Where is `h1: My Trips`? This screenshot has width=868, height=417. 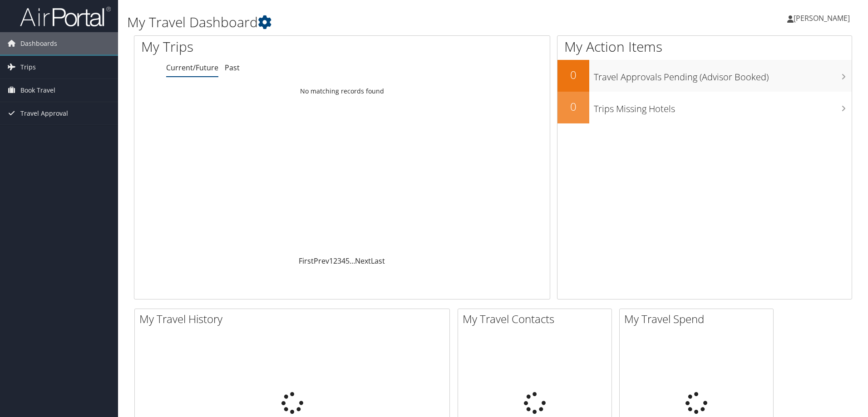 h1: My Trips is located at coordinates (255, 47).